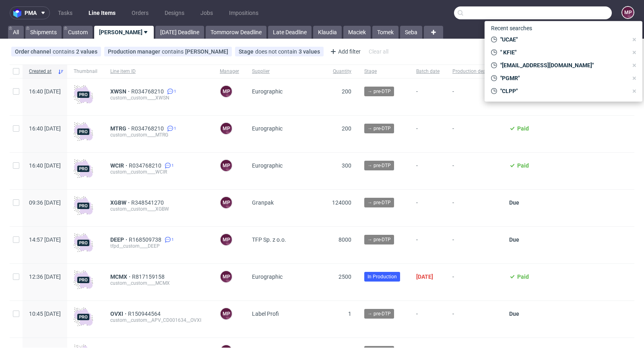 This screenshot has width=644, height=348. What do you see at coordinates (135, 51) in the screenshot?
I see `span: Production manager` at bounding box center [135, 51].